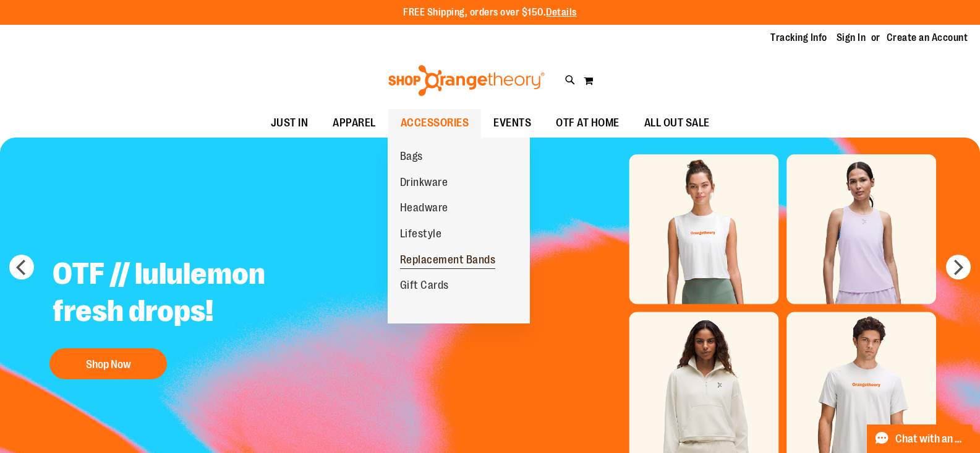 This screenshot has width=980, height=453. I want to click on a: Sign In, so click(851, 38).